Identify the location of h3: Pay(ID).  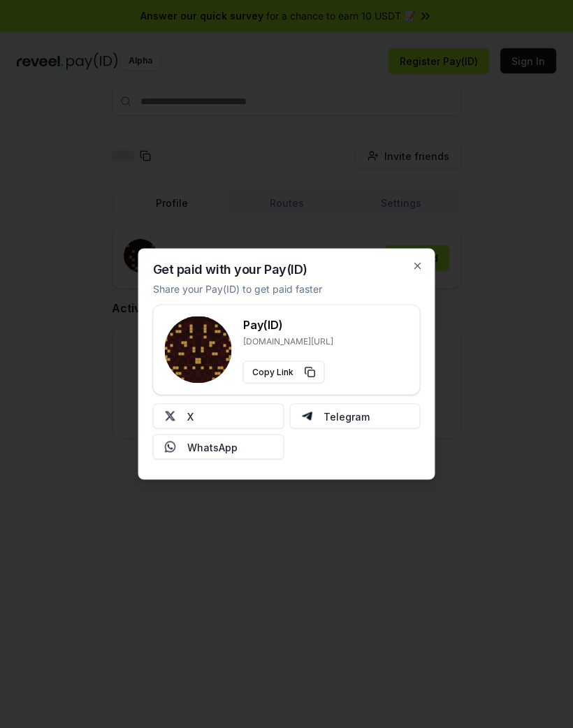
(288, 325).